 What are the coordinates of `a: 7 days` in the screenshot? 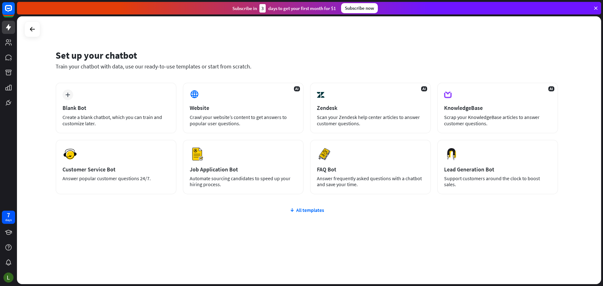 It's located at (8, 217).